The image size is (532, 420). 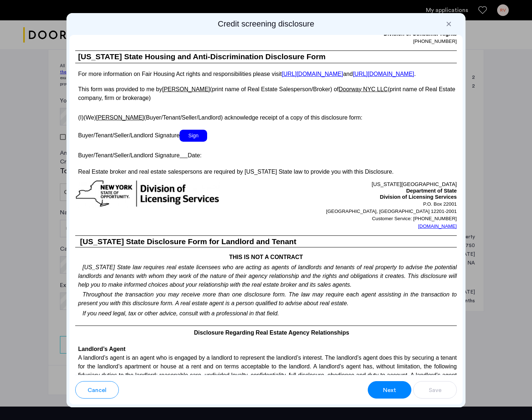 What do you see at coordinates (97, 390) in the screenshot?
I see `span: Cancel` at bounding box center [97, 390].